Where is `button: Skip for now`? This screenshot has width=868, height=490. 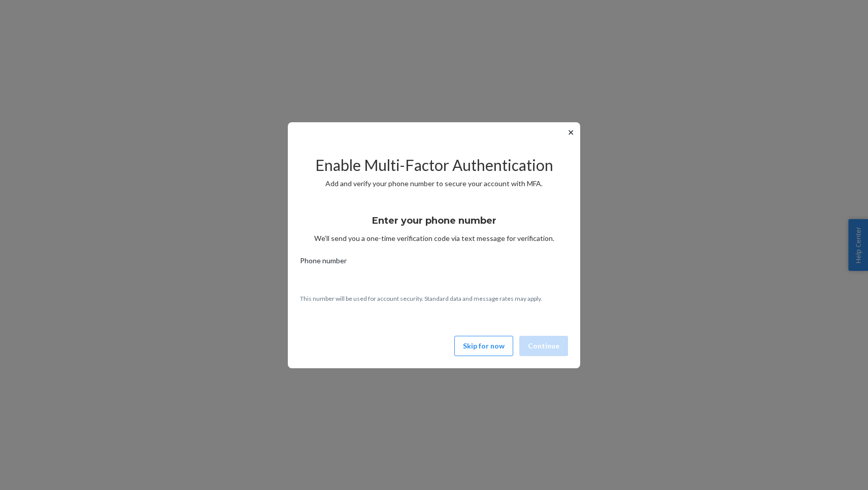
button: Skip for now is located at coordinates (483, 346).